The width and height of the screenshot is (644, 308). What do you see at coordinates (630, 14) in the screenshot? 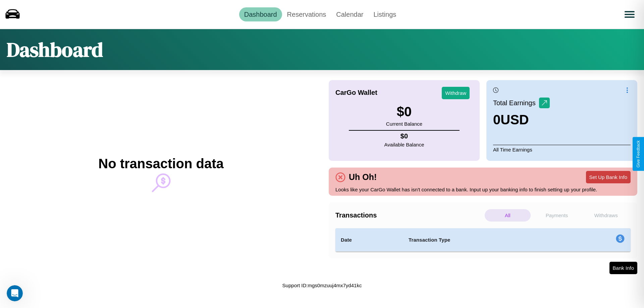
I see `button: Open menu` at bounding box center [630, 14].